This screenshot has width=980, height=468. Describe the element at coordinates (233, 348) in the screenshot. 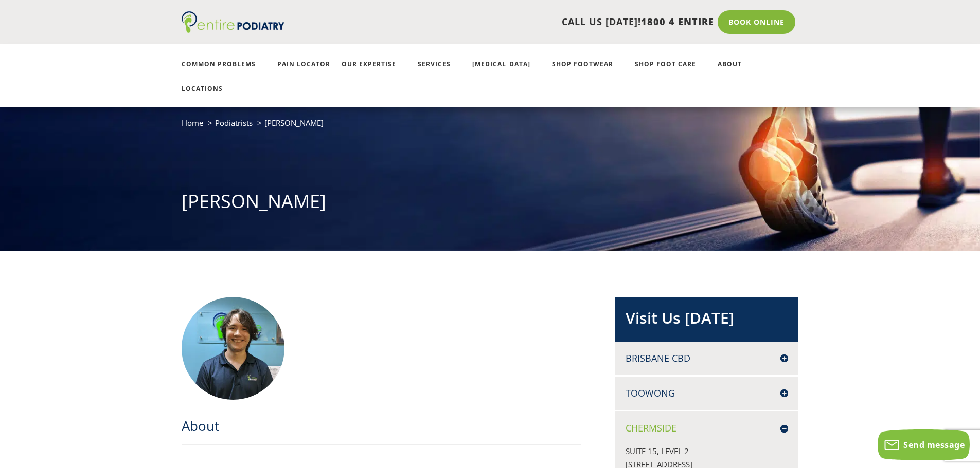

I see `img: Nathan Tomlins Podiatrist at Entire Podiatry` at that location.